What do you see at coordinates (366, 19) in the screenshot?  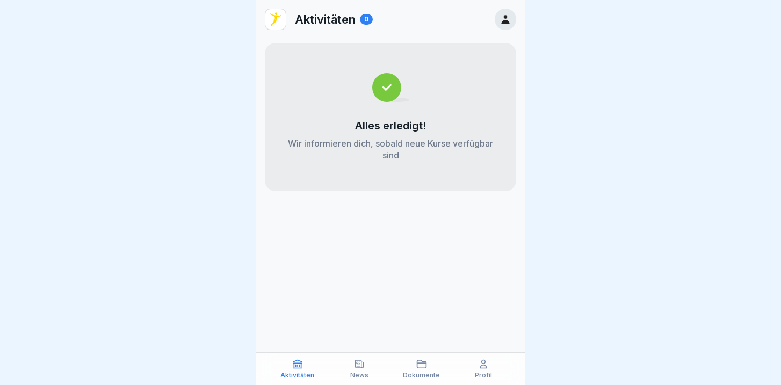 I see `div: 0` at bounding box center [366, 19].